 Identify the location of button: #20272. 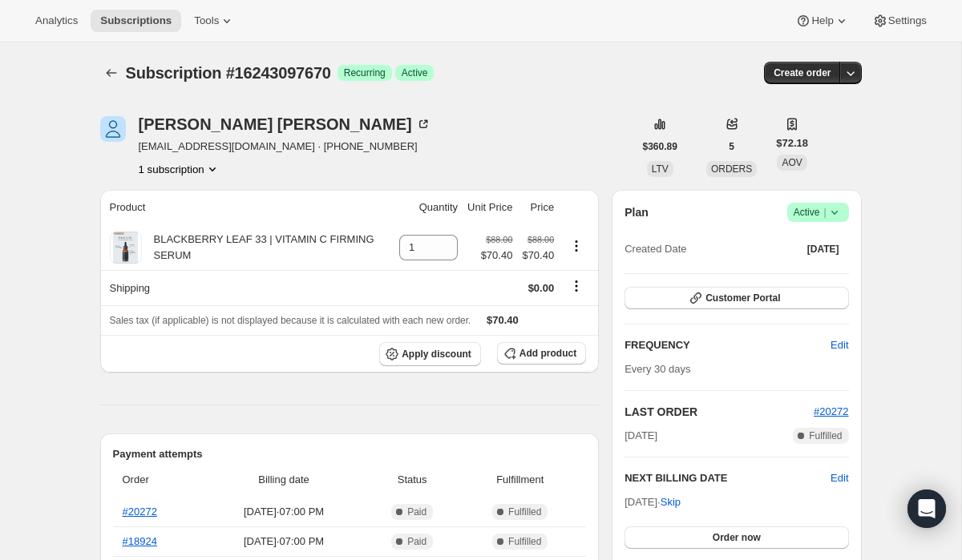
(830, 412).